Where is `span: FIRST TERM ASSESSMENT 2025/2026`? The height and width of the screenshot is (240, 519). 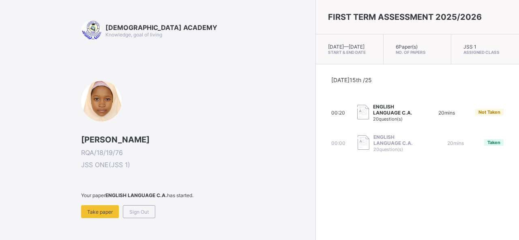 span: FIRST TERM ASSESSMENT 2025/2026 is located at coordinates (404, 17).